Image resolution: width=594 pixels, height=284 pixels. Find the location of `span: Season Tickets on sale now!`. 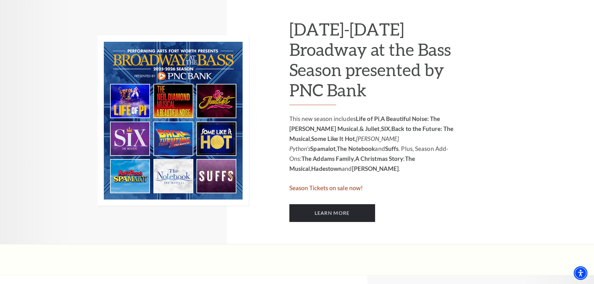

span: Season Tickets on sale now! is located at coordinates (326, 188).